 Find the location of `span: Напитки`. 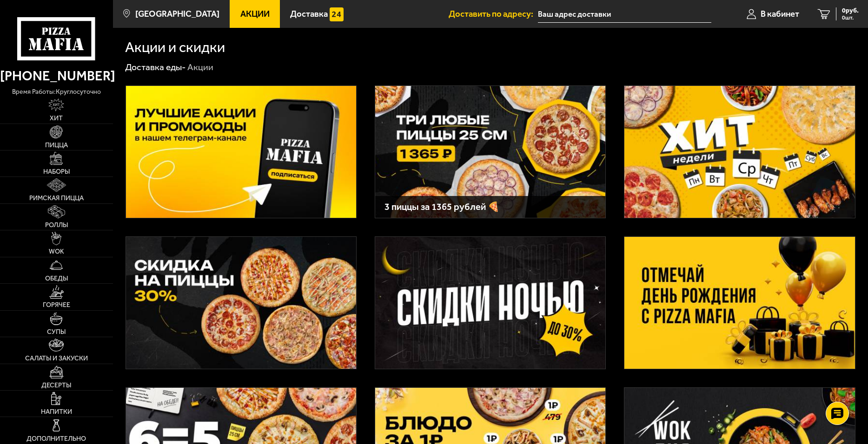

span: Напитки is located at coordinates (56, 412).